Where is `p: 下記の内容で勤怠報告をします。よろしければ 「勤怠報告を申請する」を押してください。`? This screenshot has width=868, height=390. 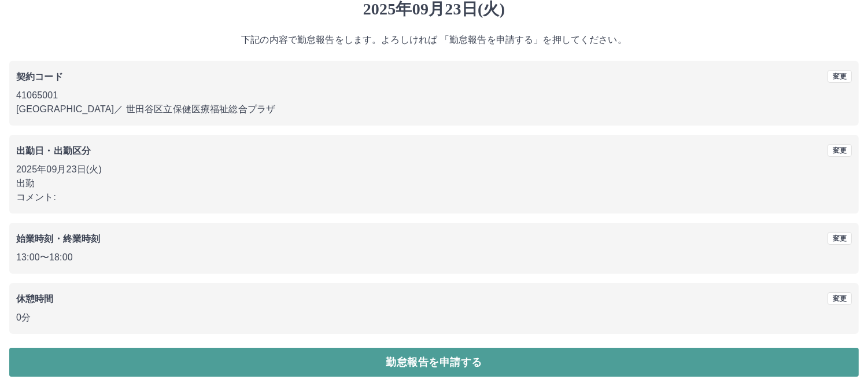 p: 下記の内容で勤怠報告をします。よろしければ 「勤怠報告を申請する」を押してください。 is located at coordinates (434, 40).